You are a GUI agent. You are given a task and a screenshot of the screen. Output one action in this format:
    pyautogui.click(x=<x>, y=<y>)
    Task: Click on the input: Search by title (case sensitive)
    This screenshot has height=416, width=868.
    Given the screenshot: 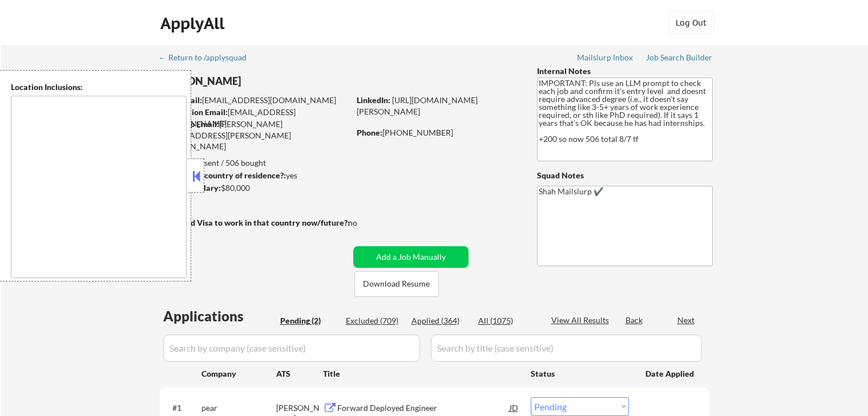 What is the action you would take?
    pyautogui.click(x=566, y=348)
    